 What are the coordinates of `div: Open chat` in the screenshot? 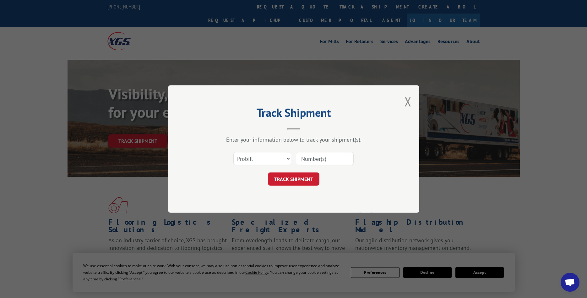 It's located at (570, 282).